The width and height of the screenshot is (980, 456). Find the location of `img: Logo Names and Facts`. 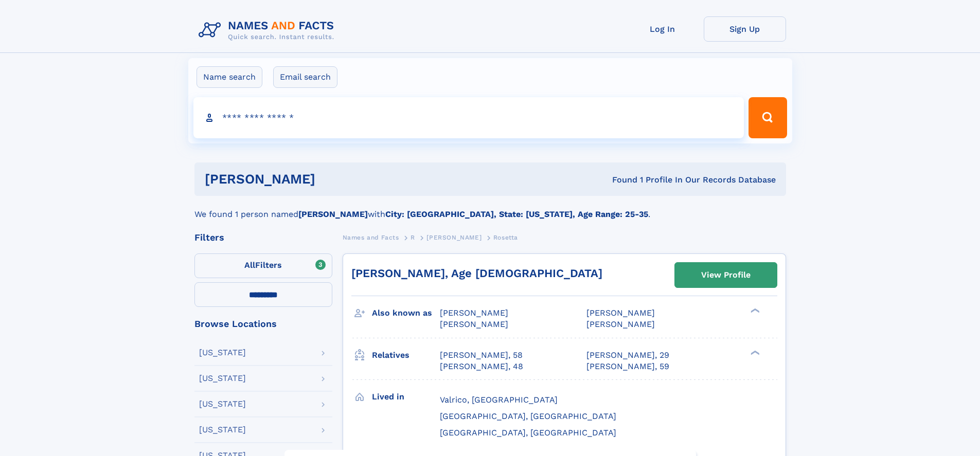

img: Logo Names and Facts is located at coordinates (269, 31).